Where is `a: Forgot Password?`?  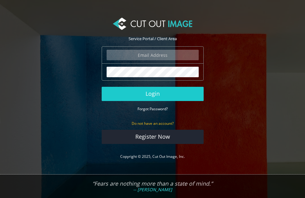
a: Forgot Password? is located at coordinates (153, 109).